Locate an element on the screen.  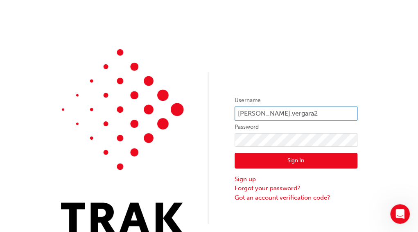
label: Username is located at coordinates (296, 100).